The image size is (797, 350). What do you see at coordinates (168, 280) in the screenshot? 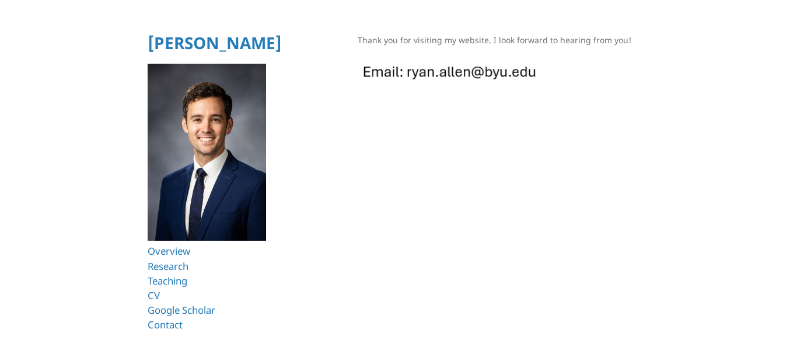
I see `a: Teaching` at bounding box center [168, 280].